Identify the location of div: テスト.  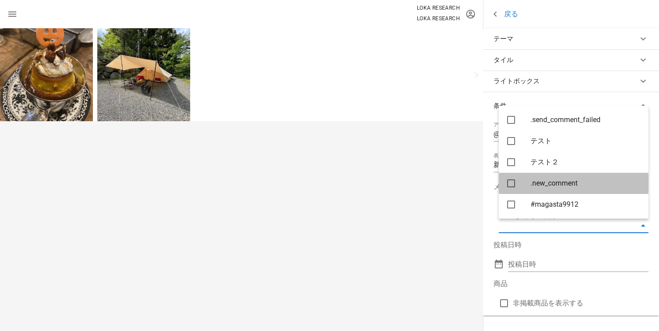
(586, 140).